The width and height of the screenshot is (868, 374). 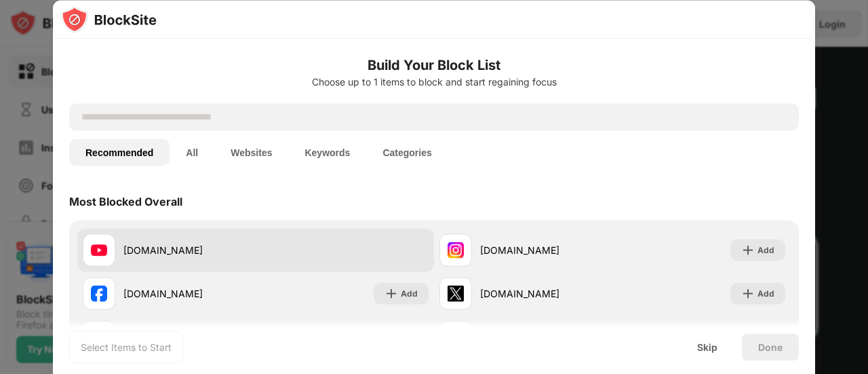 I want to click on div: Skip, so click(x=707, y=346).